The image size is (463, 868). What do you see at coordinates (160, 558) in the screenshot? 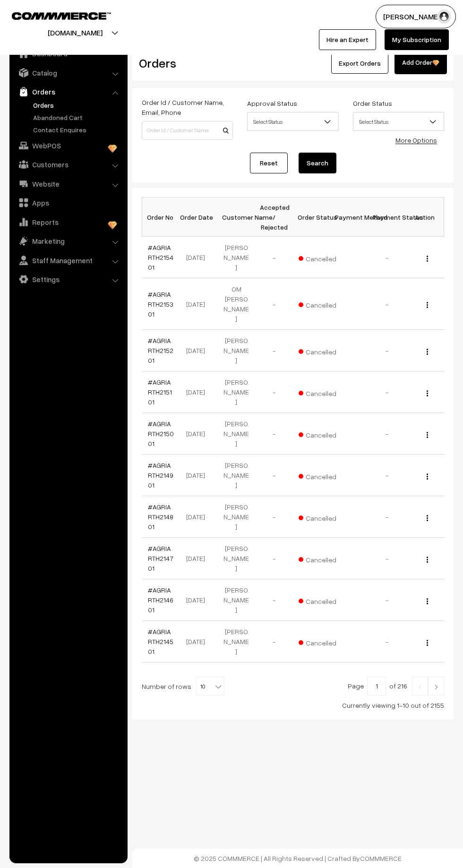
I see `a: #AGRIARTH214701` at bounding box center [160, 558].